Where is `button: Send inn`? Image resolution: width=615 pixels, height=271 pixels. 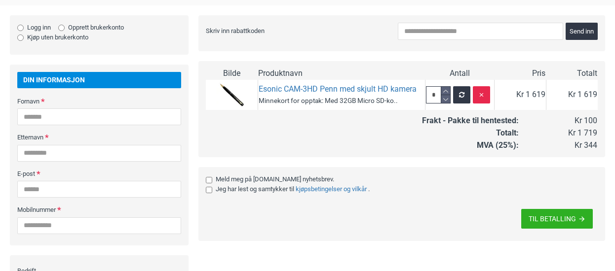
button: Send inn is located at coordinates (581, 31).